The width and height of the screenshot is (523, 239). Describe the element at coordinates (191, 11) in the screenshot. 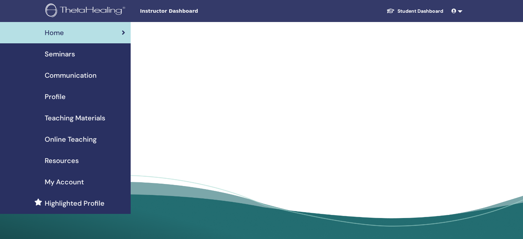

I see `span: Instructor Dashboard` at that location.